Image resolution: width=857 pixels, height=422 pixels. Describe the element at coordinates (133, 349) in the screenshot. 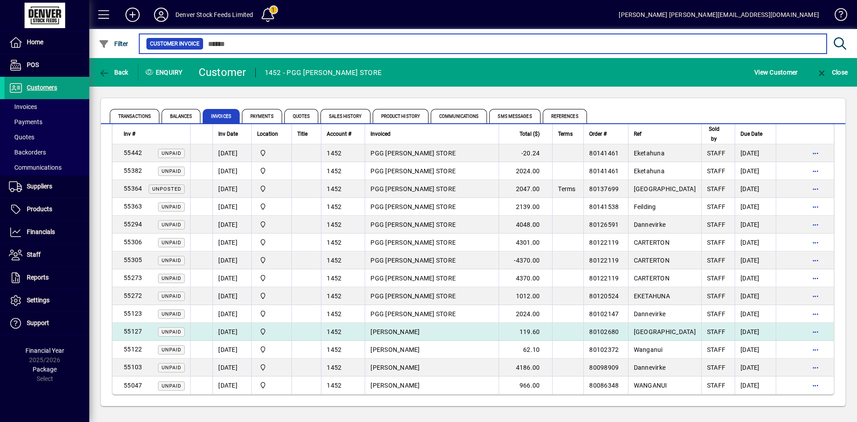

I see `span: 55122` at that location.